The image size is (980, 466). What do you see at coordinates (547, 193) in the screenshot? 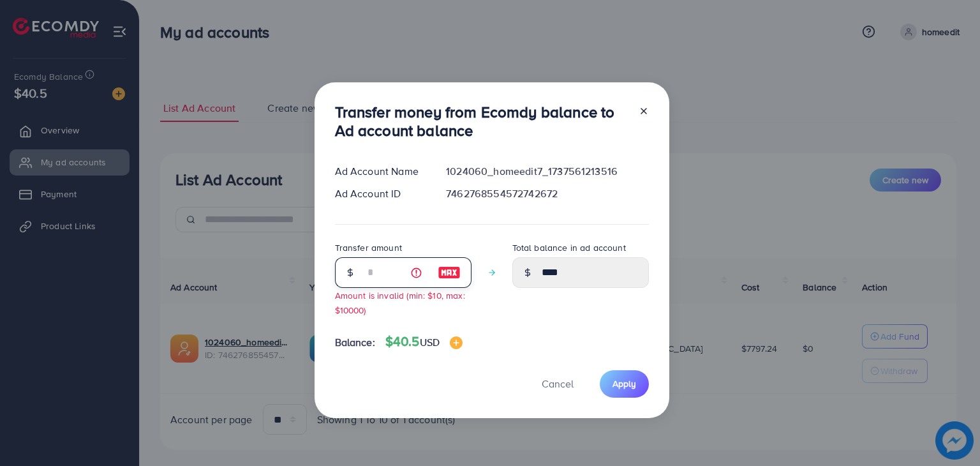
I see `div: 7462768554572742672` at bounding box center [547, 193].